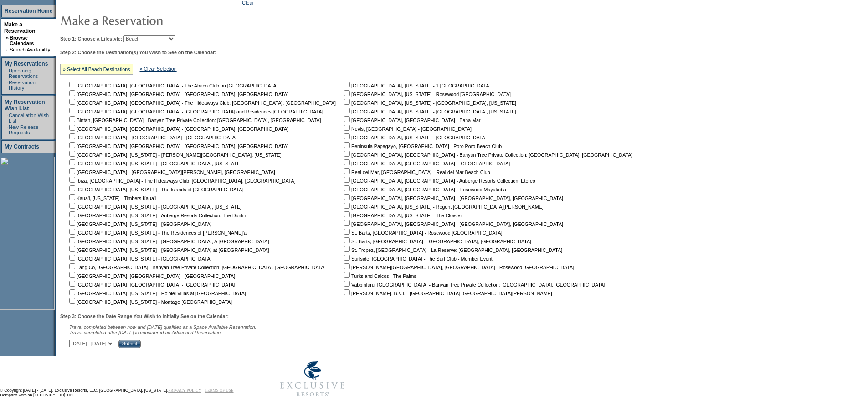  I want to click on a: TERMS OF USE, so click(219, 391).